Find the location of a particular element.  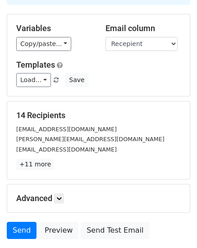

a: Copy/paste... is located at coordinates (44, 44).